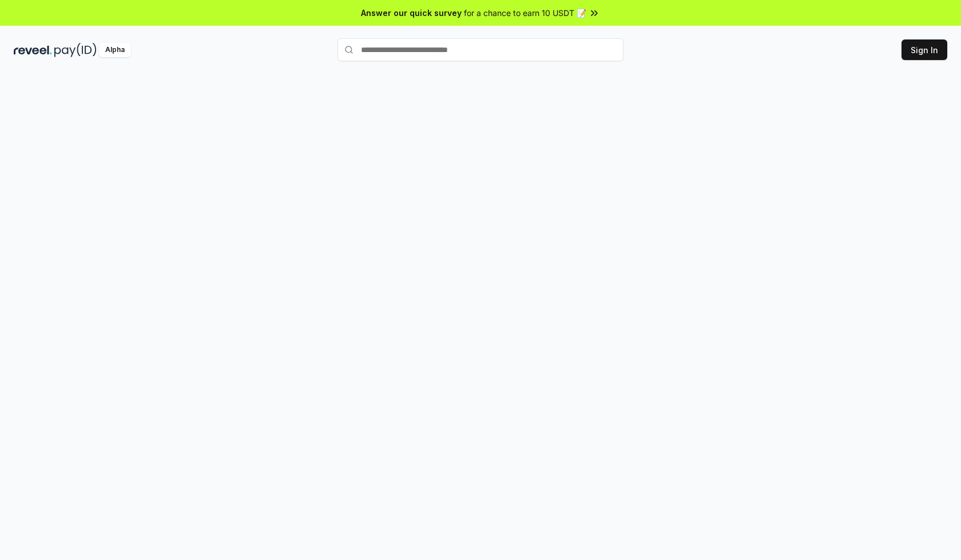  I want to click on span: Answer our quick survey, so click(411, 13).